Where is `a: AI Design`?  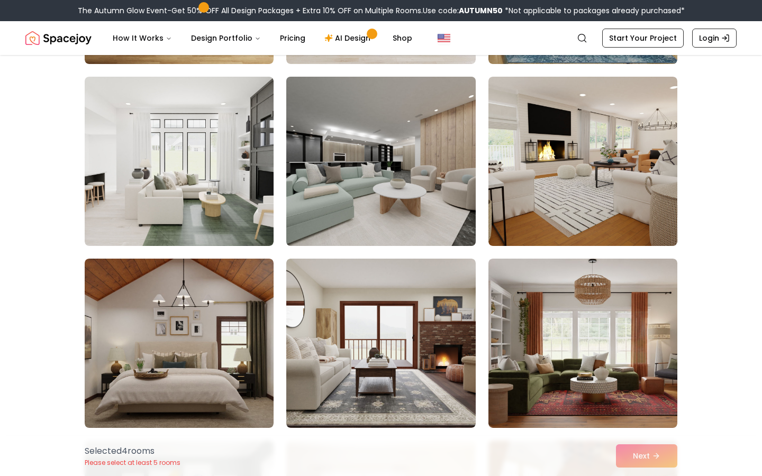
a: AI Design is located at coordinates (349, 38).